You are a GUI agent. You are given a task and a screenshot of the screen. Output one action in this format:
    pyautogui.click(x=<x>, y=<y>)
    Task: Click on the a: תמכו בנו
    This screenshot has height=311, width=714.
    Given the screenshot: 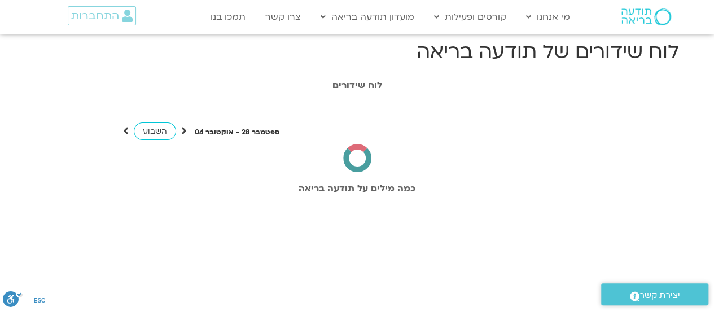 What is the action you would take?
    pyautogui.click(x=228, y=17)
    